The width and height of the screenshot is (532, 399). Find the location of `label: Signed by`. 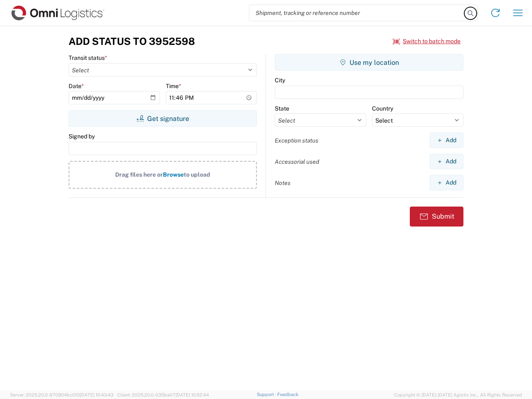

label: Signed by is located at coordinates (81, 136).